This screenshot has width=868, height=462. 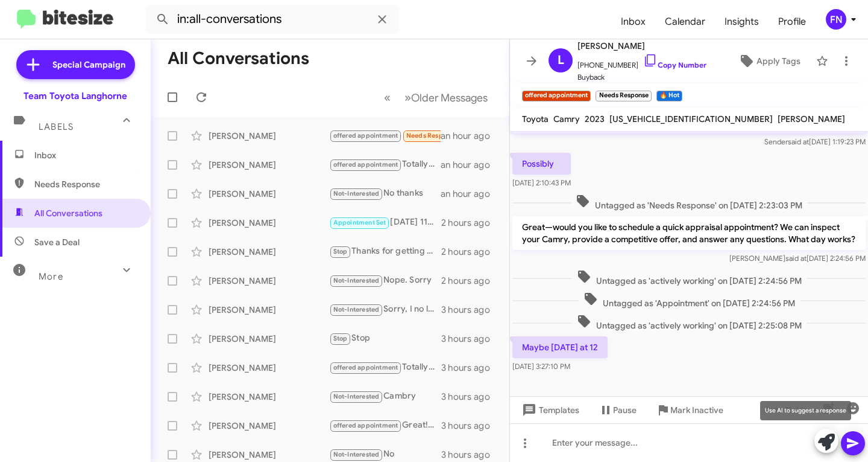 What do you see at coordinates (89, 64) in the screenshot?
I see `span: Special Campaign` at bounding box center [89, 64].